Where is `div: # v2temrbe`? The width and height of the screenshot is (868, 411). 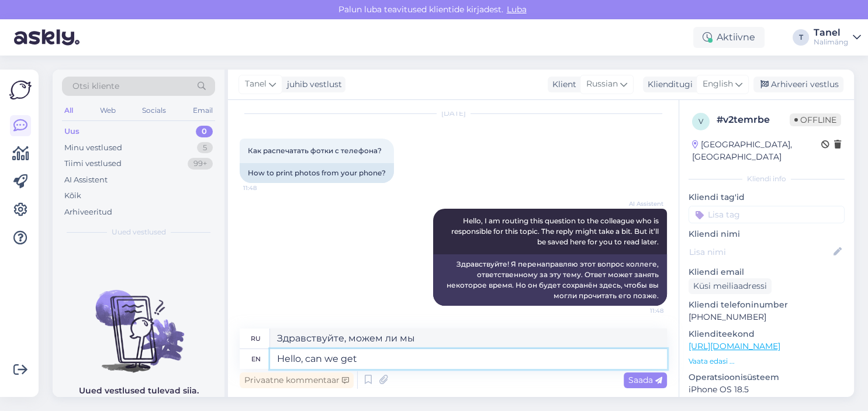 div: # v2temrbe is located at coordinates (754, 120).